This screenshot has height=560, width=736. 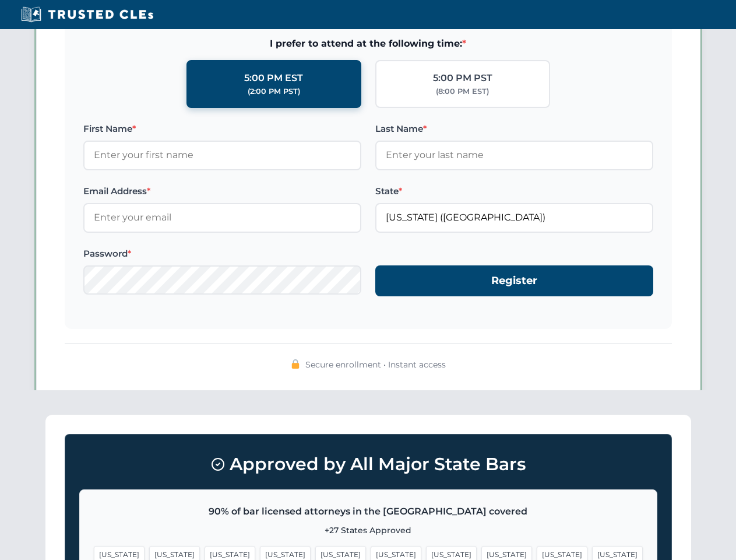 I want to click on p: +27 States Approved, so click(x=368, y=530).